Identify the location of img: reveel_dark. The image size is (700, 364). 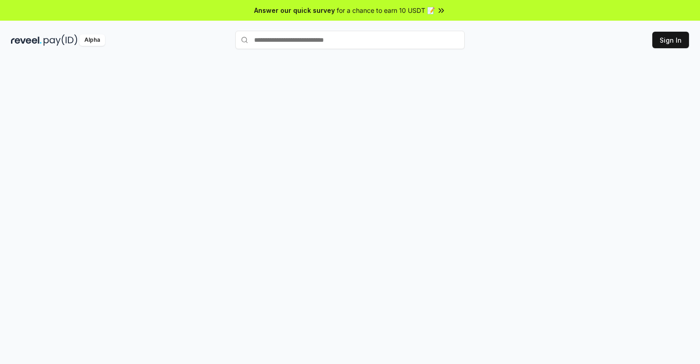
(26, 40).